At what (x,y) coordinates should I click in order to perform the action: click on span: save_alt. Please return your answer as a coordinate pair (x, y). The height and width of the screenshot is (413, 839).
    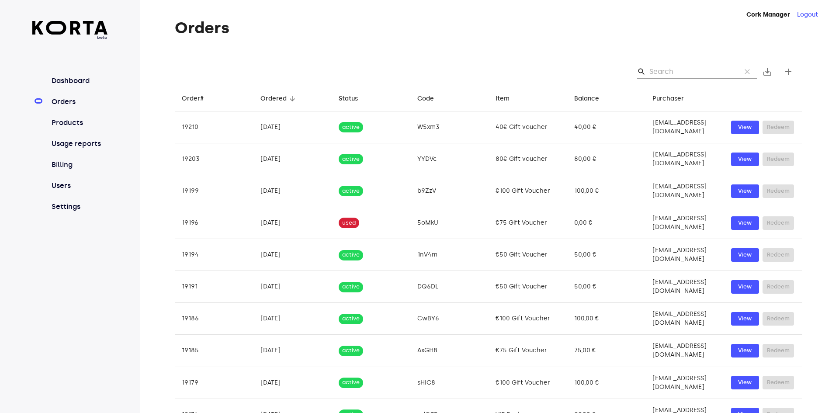
    Looking at the image, I should click on (767, 72).